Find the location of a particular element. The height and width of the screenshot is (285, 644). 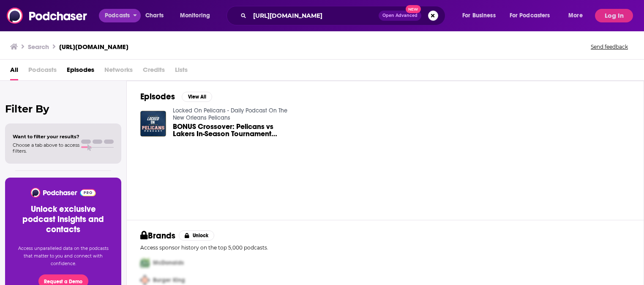

span: Monitoring is located at coordinates (195, 16).